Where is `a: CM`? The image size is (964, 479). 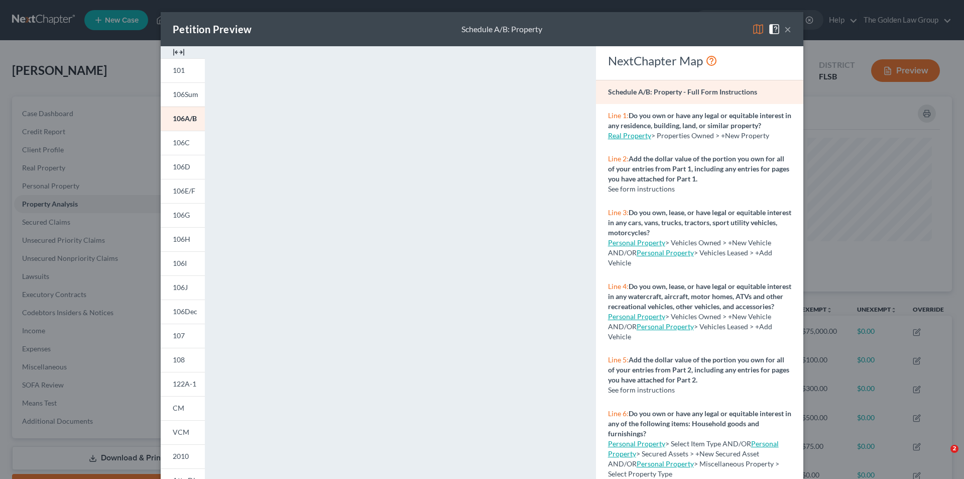
a: CM is located at coordinates (183, 408).